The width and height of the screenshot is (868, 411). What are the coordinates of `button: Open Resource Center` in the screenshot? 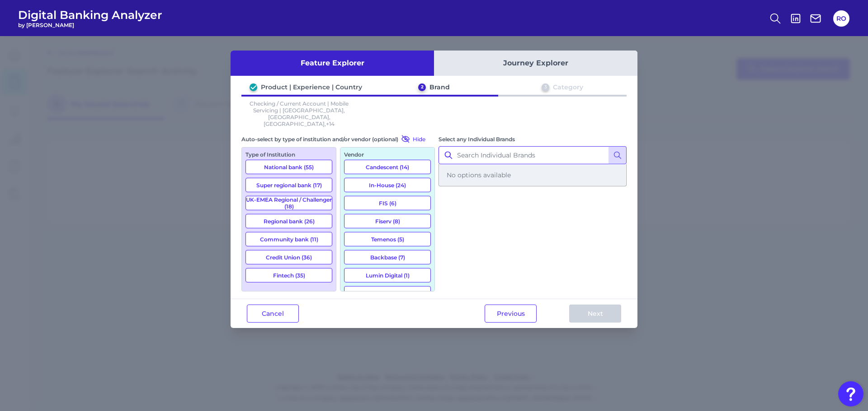 It's located at (851, 395).